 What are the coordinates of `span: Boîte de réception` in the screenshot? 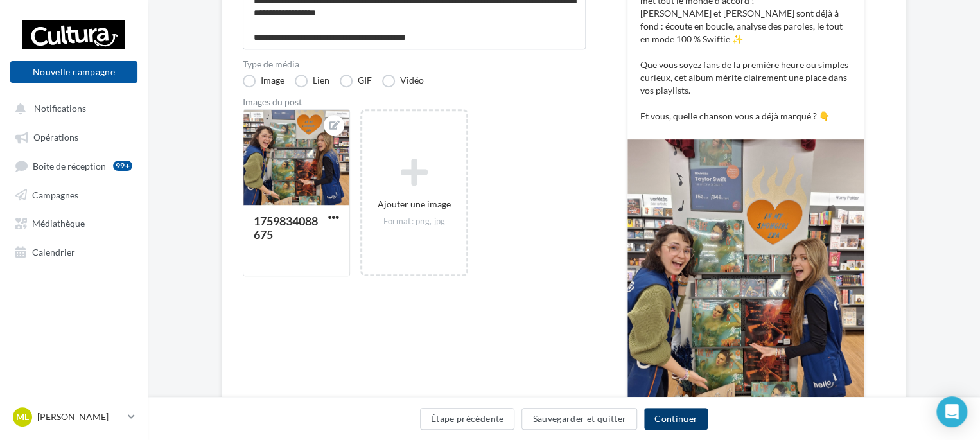 It's located at (69, 165).